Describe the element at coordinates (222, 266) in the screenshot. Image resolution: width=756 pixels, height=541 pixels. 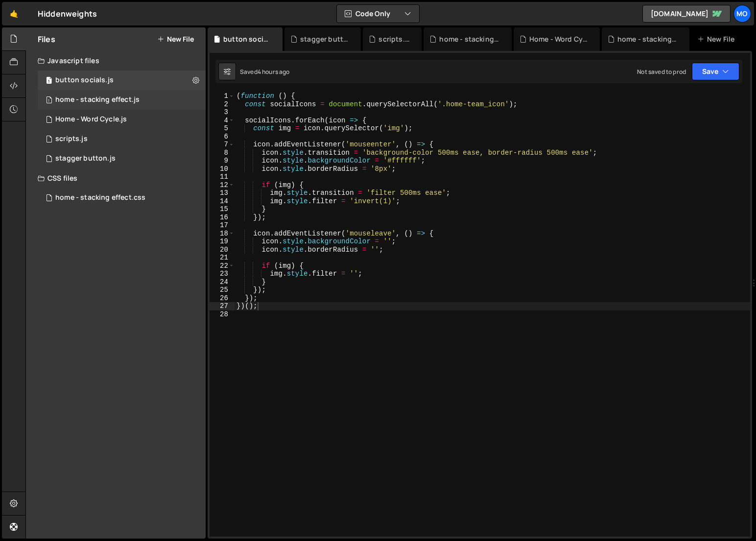
I see `div: 22` at that location.